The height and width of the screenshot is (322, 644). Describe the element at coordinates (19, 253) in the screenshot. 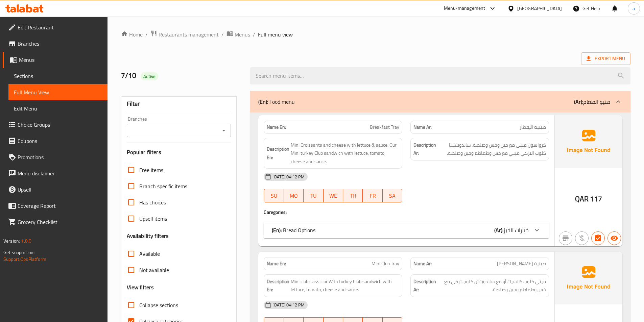

I see `span: Get support on:` at that location.